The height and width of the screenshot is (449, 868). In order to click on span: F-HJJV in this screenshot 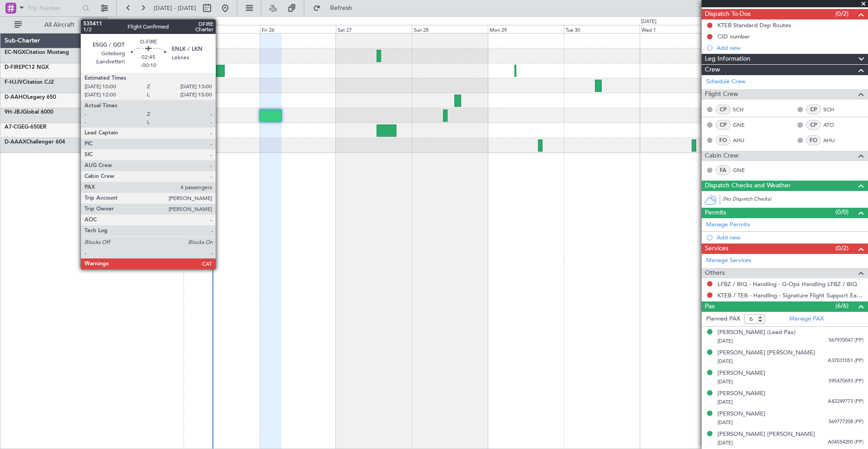, I will do `click(14, 82)`.